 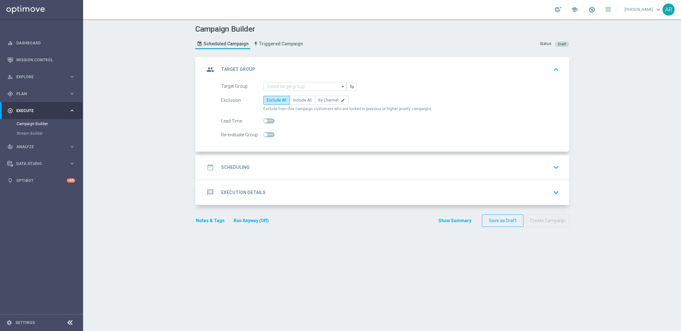 I want to click on div: Status:, so click(x=546, y=44).